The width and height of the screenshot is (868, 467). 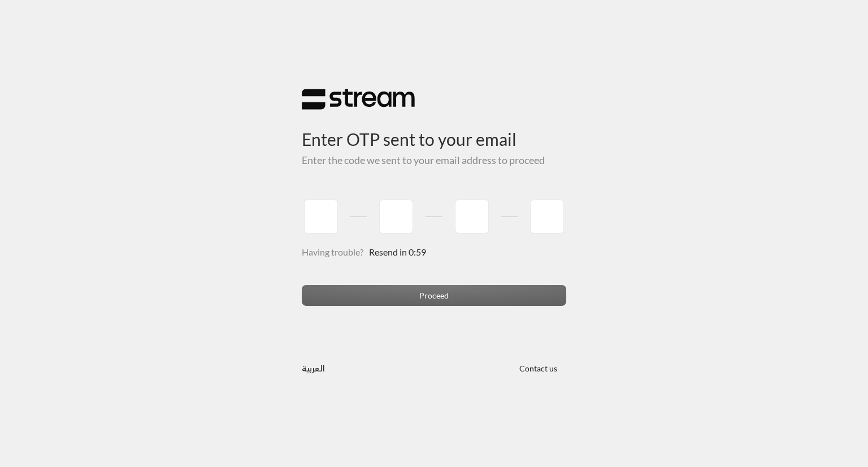 I want to click on h3: Enter OTP sent to your email, so click(x=434, y=130).